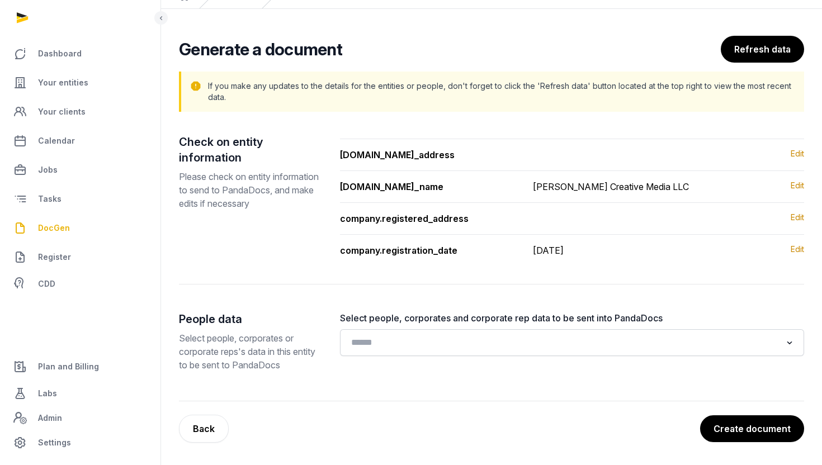  Describe the element at coordinates (427, 251) in the screenshot. I see `div: company.registration_date` at that location.